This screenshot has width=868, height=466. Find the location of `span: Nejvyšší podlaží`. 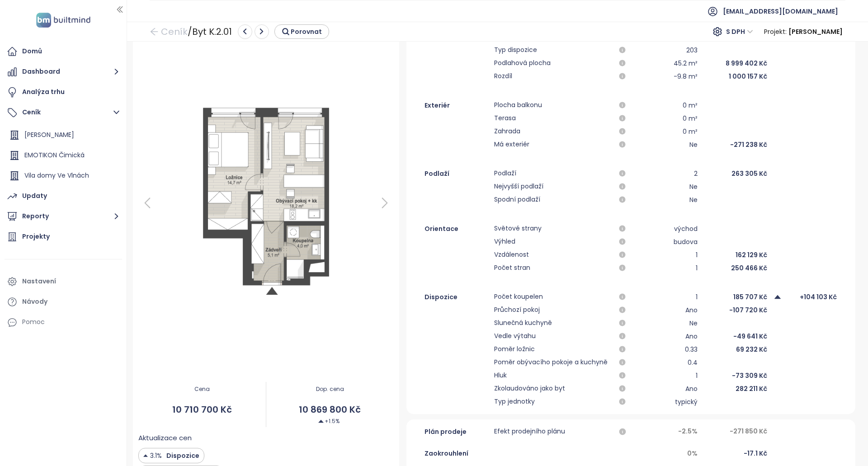

span: Nejvyšší podlaží is located at coordinates (552, 187).